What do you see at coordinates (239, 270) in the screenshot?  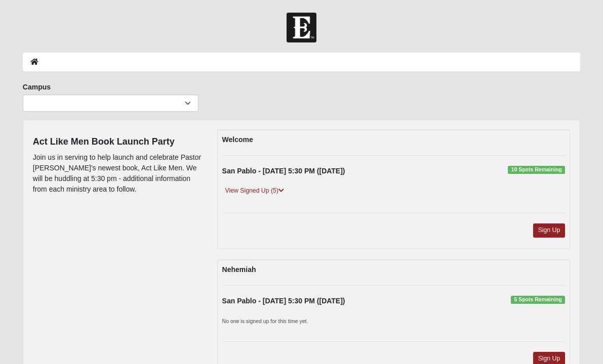 I see `strong: Nehemiah` at bounding box center [239, 270].